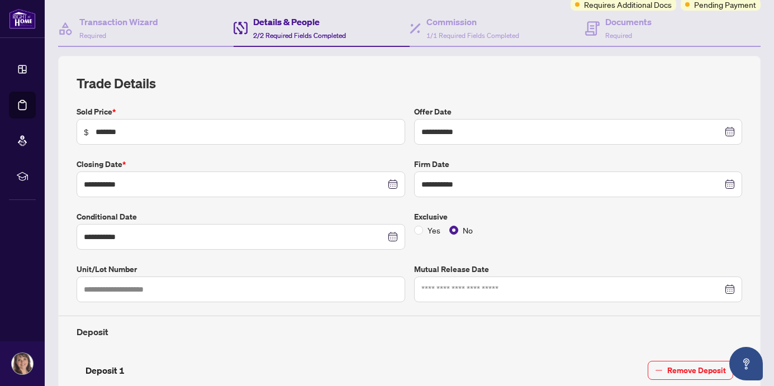  What do you see at coordinates (105, 370) in the screenshot?
I see `h4: Deposit 1` at bounding box center [105, 370].